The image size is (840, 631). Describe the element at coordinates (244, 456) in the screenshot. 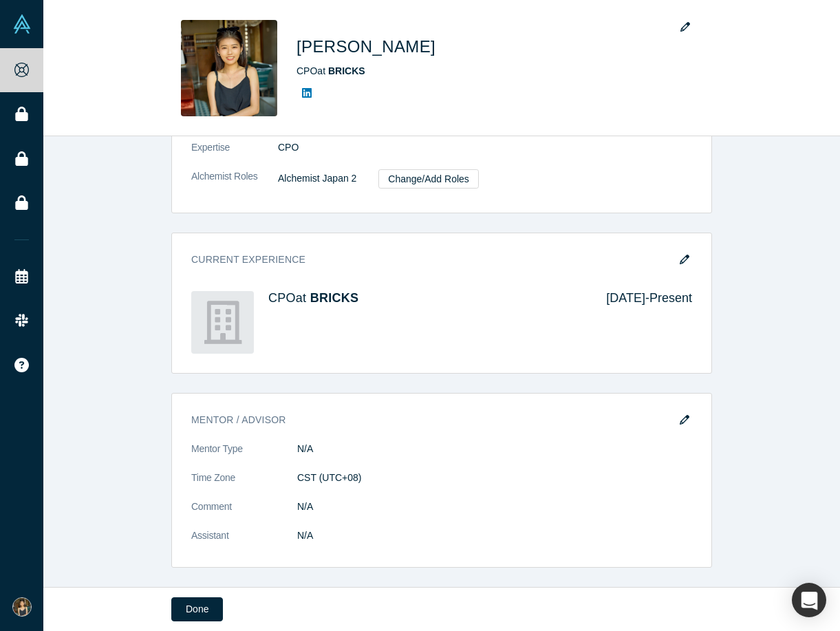

I see `dt: Mentor Type` at that location.